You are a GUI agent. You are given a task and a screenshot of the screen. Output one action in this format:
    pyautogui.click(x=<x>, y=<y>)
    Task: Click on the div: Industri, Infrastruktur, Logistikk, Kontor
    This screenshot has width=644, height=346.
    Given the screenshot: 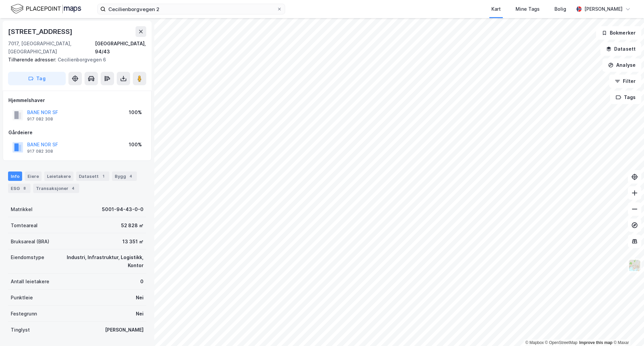 What is the action you would take?
    pyautogui.click(x=98, y=262)
    